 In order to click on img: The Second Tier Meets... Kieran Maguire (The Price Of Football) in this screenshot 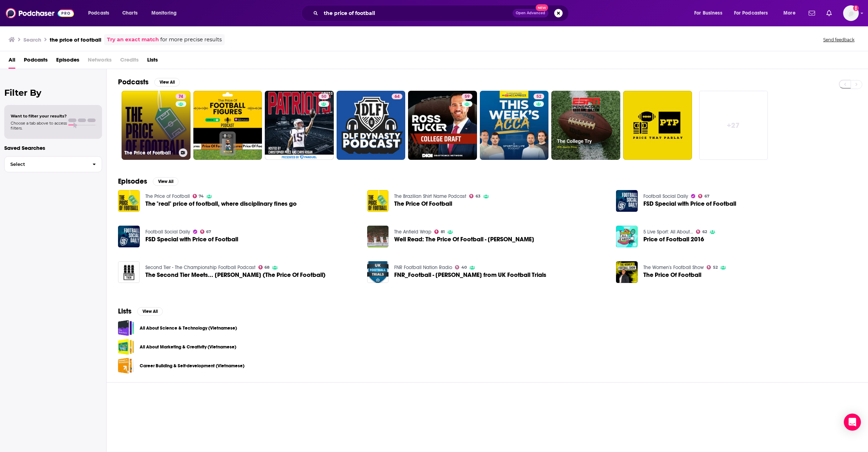, I will do `click(129, 272)`.